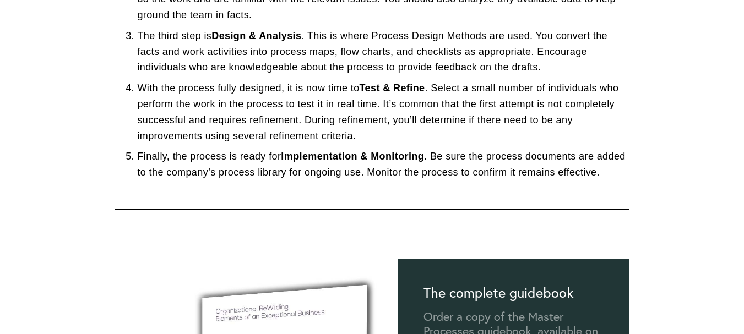 Image resolution: width=744 pixels, height=334 pixels. Describe the element at coordinates (352, 156) in the screenshot. I see `strong: Implementation & Monitoring` at that location.